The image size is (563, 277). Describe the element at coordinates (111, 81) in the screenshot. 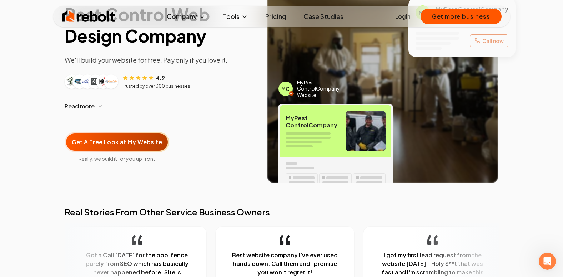

I see `img: Customer logo 6` at that location.